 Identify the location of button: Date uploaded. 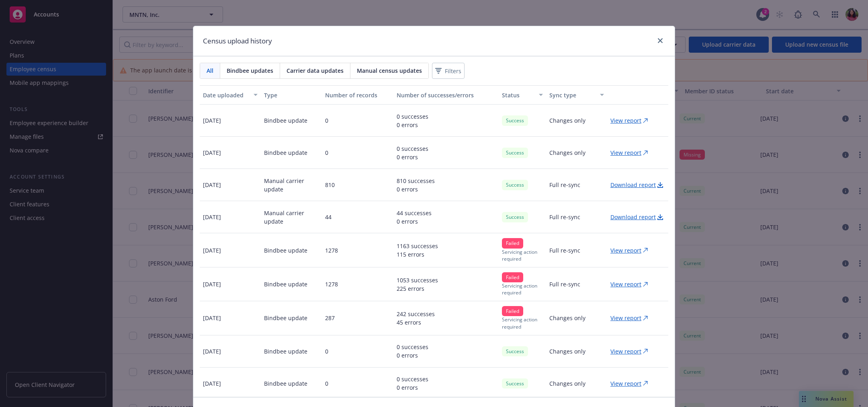
(230, 95).